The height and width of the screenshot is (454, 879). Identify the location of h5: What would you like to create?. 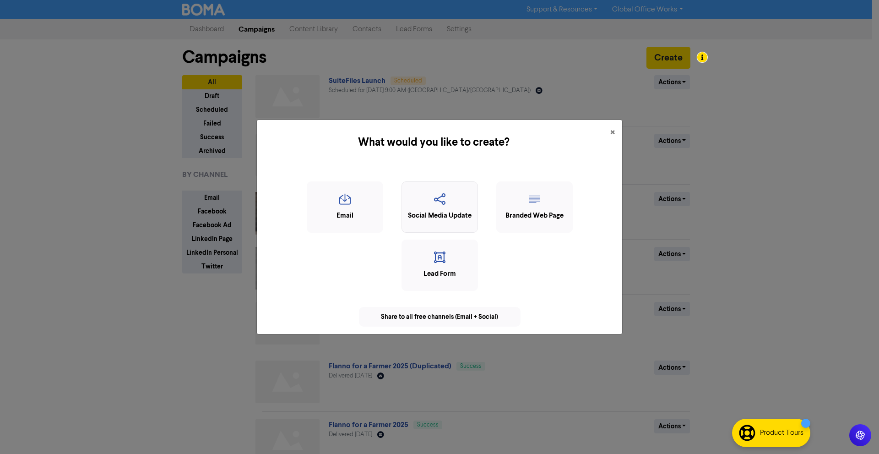
(434, 142).